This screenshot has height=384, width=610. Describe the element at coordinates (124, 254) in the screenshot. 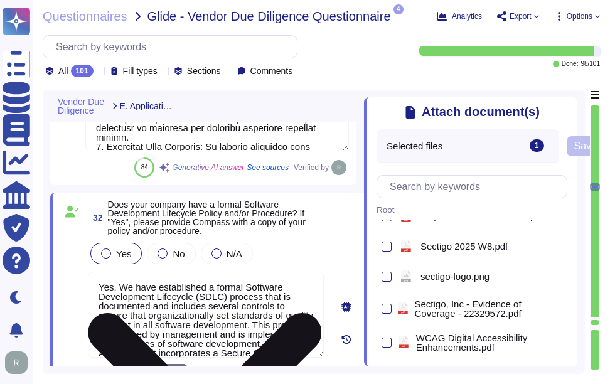

I see `span: Yes` at that location.